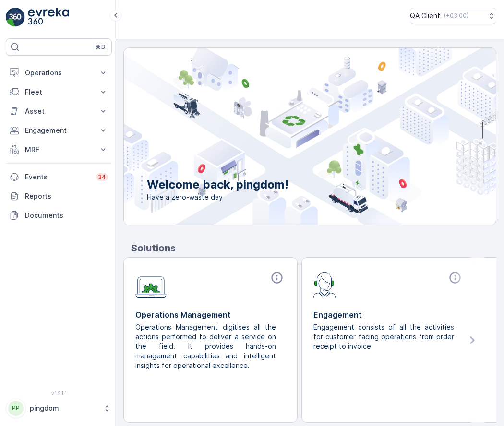 Image resolution: width=504 pixels, height=426 pixels. I want to click on img: city illustration, so click(288, 136).